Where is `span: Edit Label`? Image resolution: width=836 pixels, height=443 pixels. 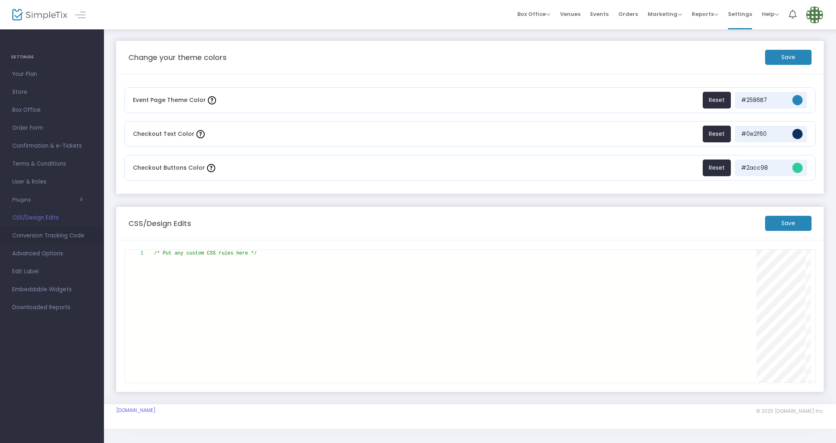 span: Edit Label is located at coordinates (52, 272).